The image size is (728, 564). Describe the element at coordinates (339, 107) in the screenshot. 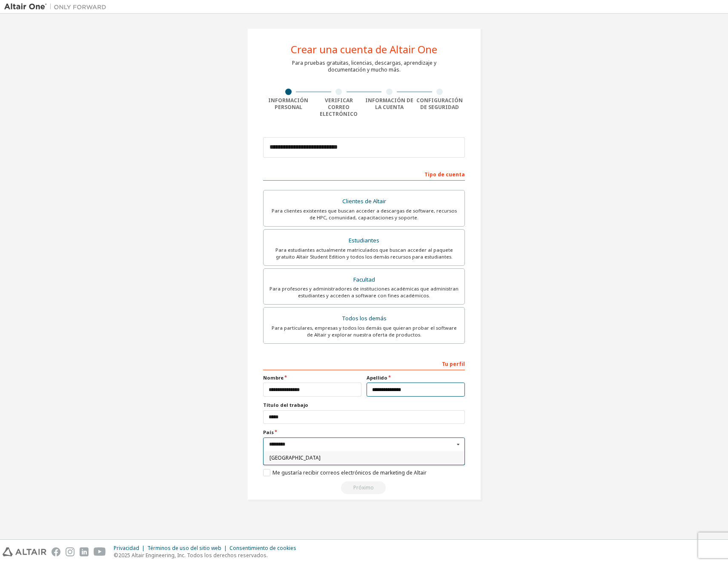

I see `div: Verificar correo electrónico` at that location.